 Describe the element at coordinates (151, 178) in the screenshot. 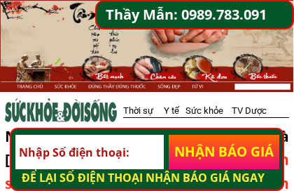

I see `h3: ĐỂ LẠI SỐ ĐIỆN THOẠI NHẬN BÁO GIÁ NGAY` at that location.